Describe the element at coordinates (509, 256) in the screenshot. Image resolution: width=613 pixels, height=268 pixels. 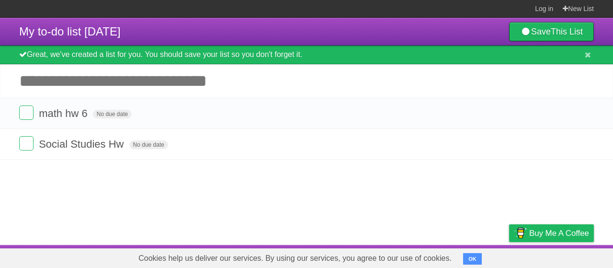
I see `a: Privacy` at that location.